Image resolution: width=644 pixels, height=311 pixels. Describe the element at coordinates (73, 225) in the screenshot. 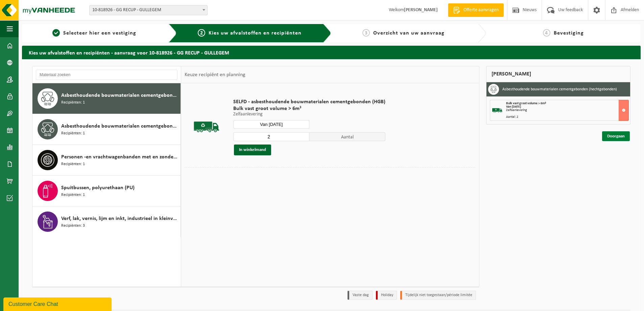

I see `span: Recipiënten: 3` at that location.